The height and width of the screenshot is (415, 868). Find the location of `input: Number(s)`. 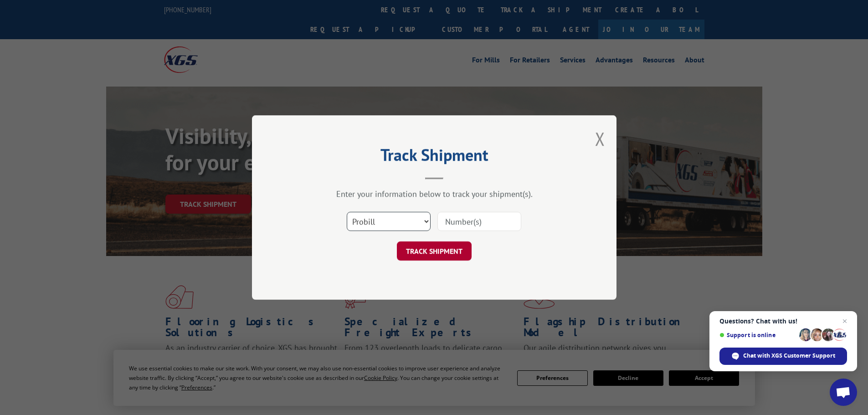

input: Number(s) is located at coordinates (480, 222).